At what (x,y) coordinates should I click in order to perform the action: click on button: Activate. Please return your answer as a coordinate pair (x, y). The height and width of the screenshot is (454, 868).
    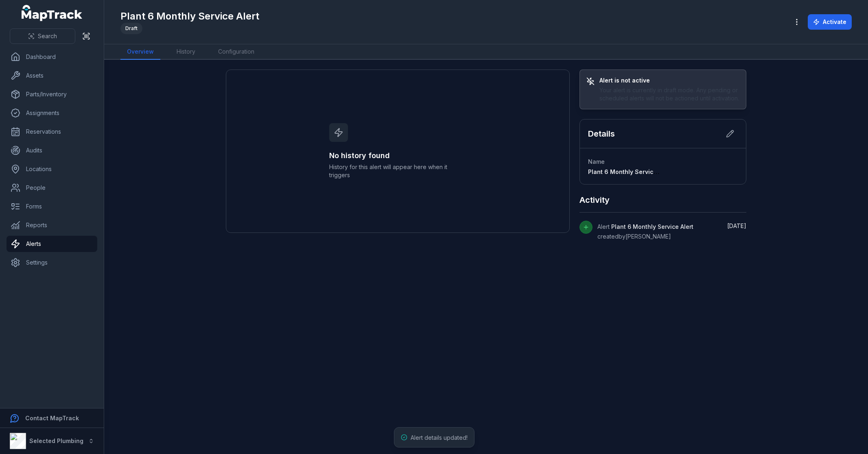
    Looking at the image, I should click on (829, 22).